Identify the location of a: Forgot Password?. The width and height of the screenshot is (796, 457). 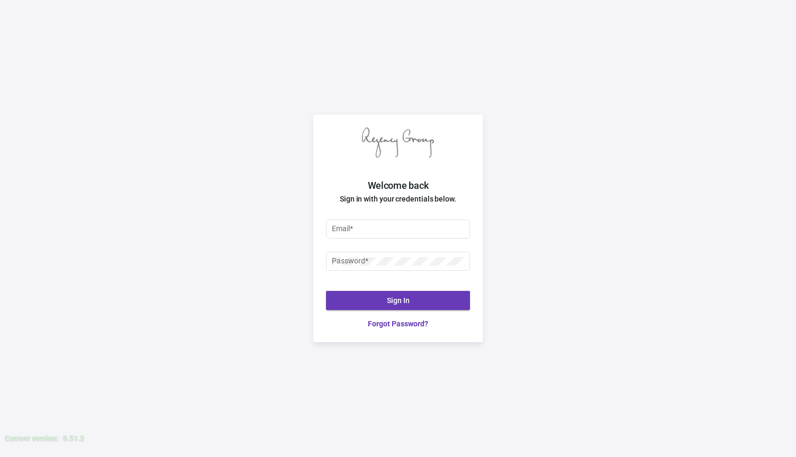
(398, 324).